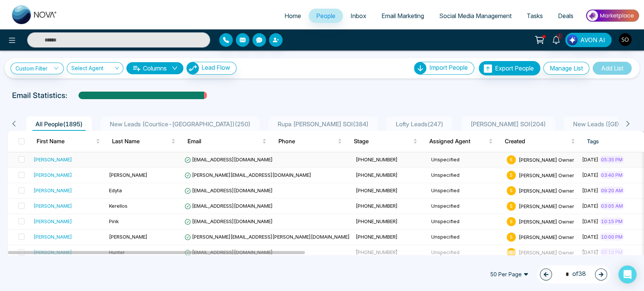 This screenshot has height=291, width=644. Describe the element at coordinates (359, 16) in the screenshot. I see `span: Inbox` at that location.